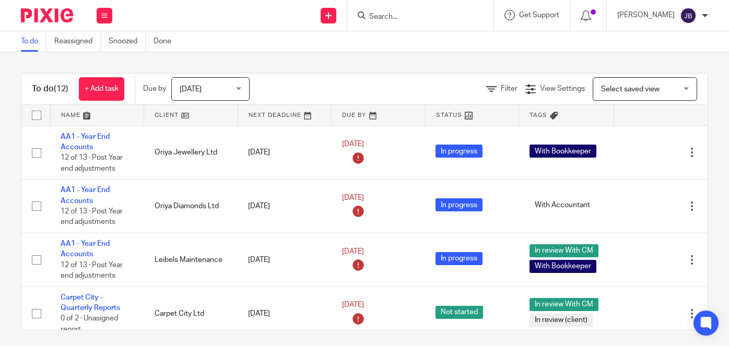 The height and width of the screenshot is (346, 729). I want to click on img: Pixie, so click(47, 15).